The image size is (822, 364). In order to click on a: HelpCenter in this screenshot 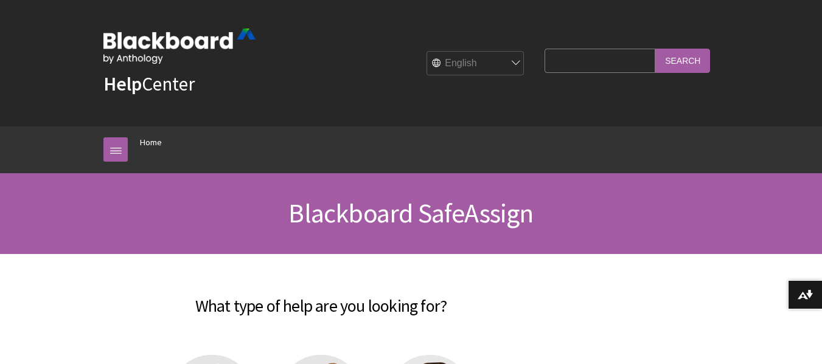, I will do `click(149, 84)`.